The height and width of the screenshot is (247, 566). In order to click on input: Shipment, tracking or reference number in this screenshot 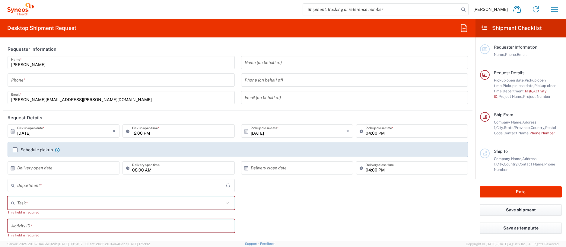, I will do `click(381, 9)`.